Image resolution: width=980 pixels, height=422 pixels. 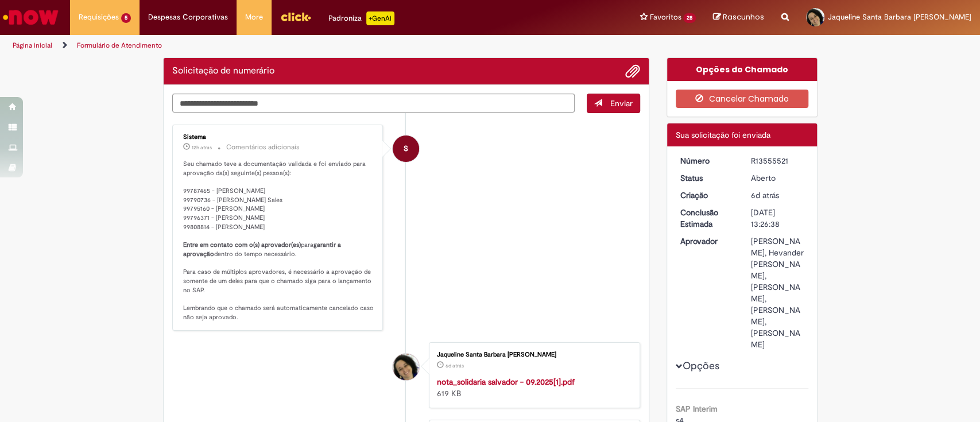 I want to click on span: 5, so click(x=126, y=18).